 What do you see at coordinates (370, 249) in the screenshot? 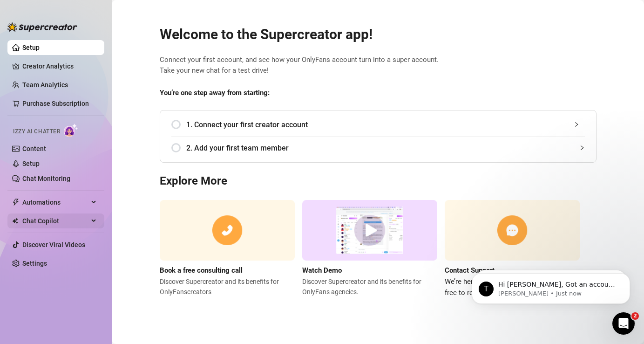
I see `a: Watch DemoDiscover Supercreator and its benefits for OnlyFans agencies.` at bounding box center [370, 249].